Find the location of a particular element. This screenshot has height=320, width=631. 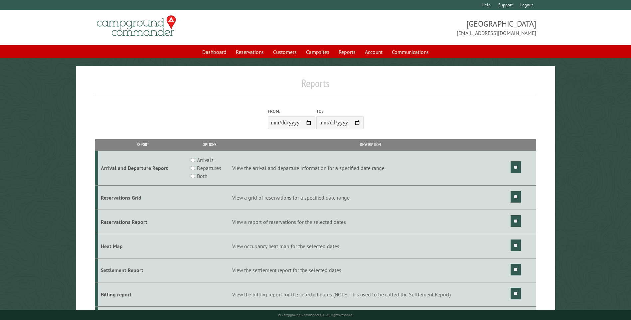

a: Dashboard is located at coordinates (214, 52).